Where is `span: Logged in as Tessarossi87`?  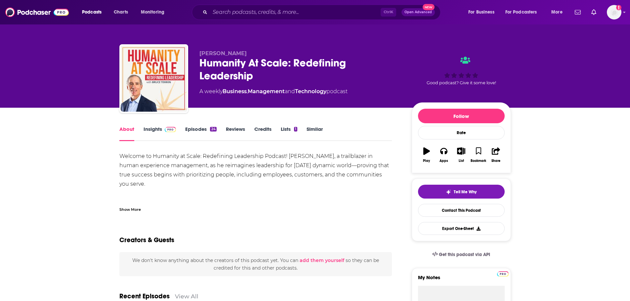 span: Logged in as Tessarossi87 is located at coordinates (614, 12).